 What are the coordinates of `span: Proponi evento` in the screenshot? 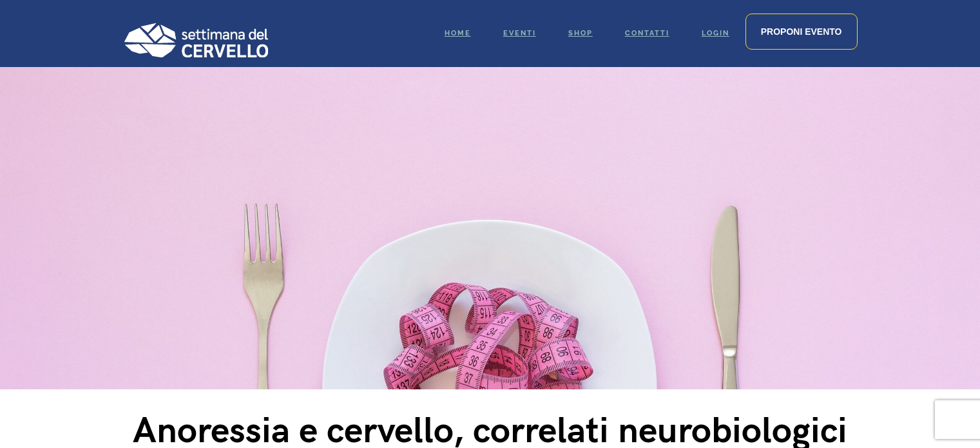 It's located at (801, 32).